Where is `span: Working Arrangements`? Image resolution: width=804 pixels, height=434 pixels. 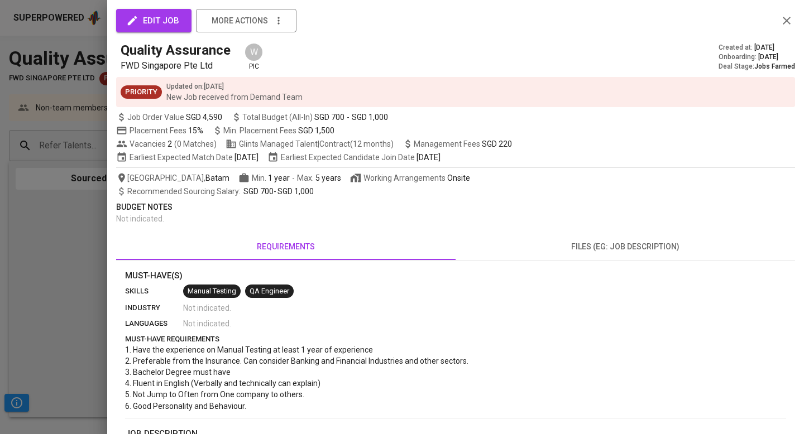
span: Working Arrangements is located at coordinates (410, 178).